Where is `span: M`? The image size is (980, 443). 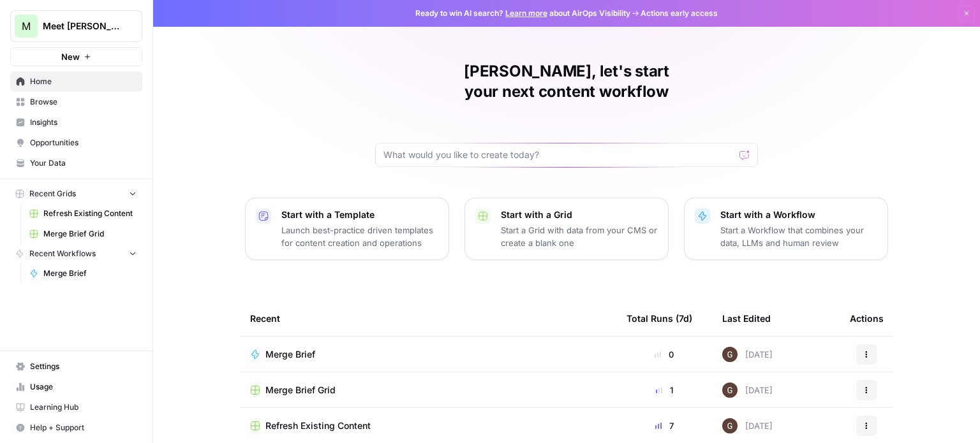
span: M is located at coordinates (26, 26).